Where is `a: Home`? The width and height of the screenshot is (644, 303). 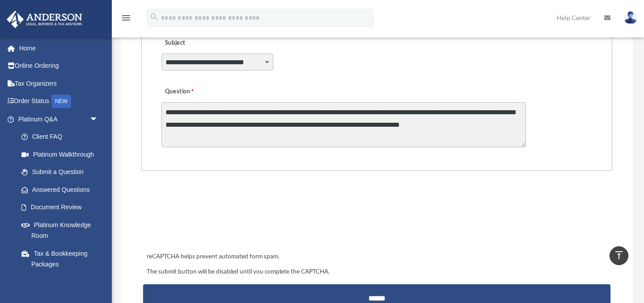
a: Home is located at coordinates (59, 48).